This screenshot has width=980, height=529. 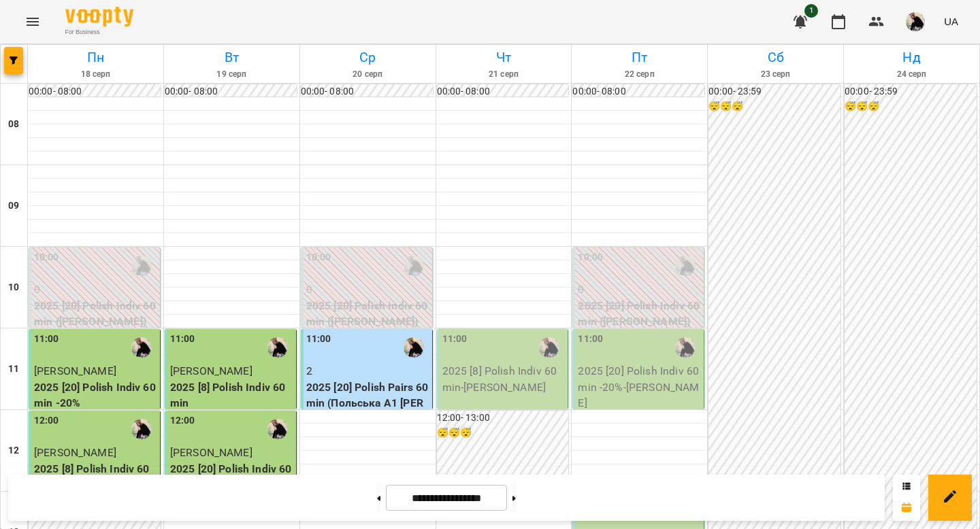 What do you see at coordinates (14, 287) in the screenshot?
I see `h6: 10` at bounding box center [14, 287].